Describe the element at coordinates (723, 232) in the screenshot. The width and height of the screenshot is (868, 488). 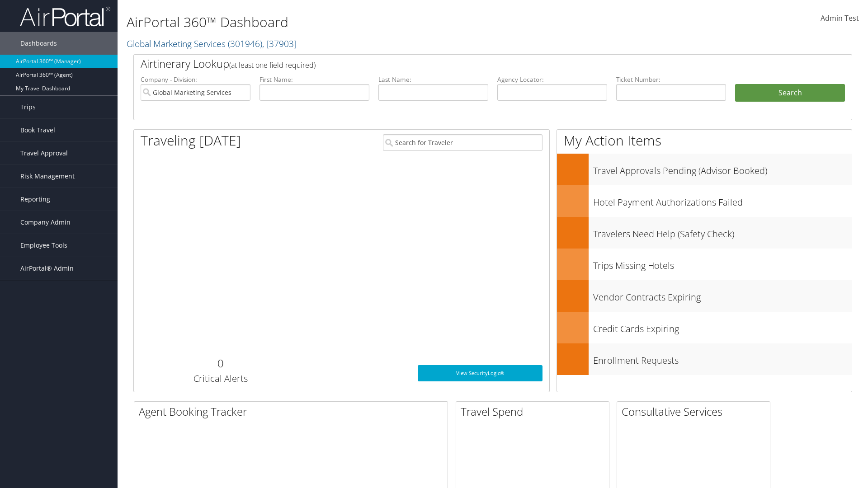
I see `h3: Travelers Need Help (Safety Check)` at that location.